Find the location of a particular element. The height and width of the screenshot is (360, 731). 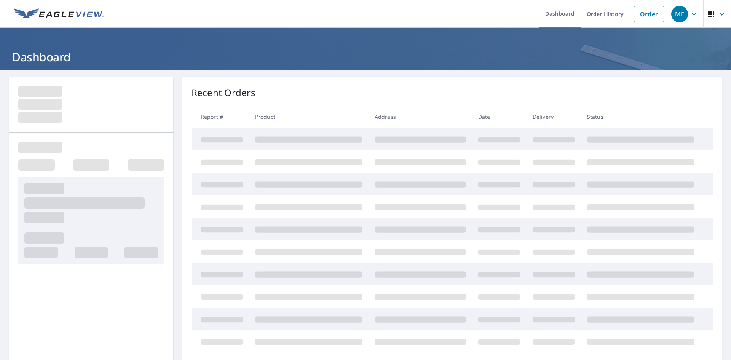

th: Date is located at coordinates (499, 116).